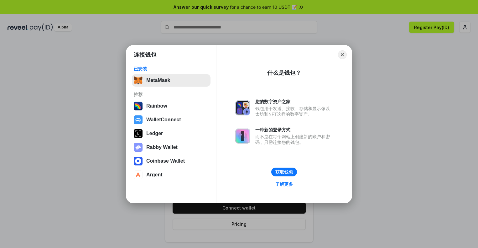  Describe the element at coordinates (171, 161) in the screenshot. I see `button: Coinbase Wallet` at that location.